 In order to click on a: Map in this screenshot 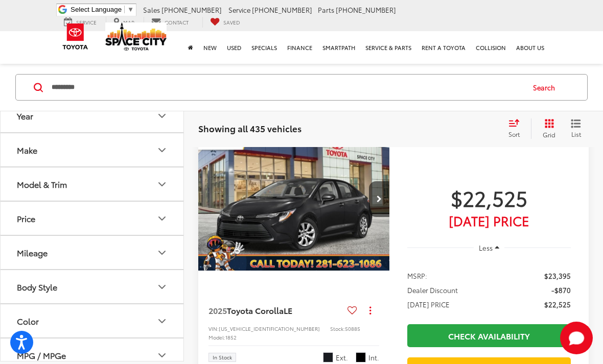, I will do `click(124, 22)`.